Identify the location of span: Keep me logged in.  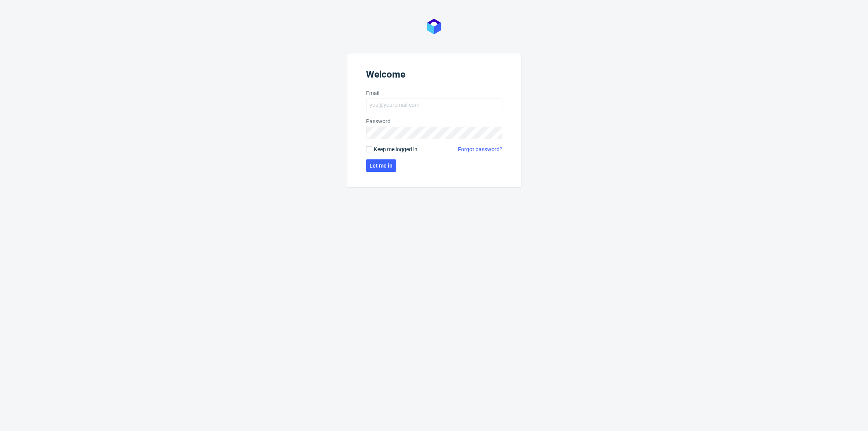
(396, 149).